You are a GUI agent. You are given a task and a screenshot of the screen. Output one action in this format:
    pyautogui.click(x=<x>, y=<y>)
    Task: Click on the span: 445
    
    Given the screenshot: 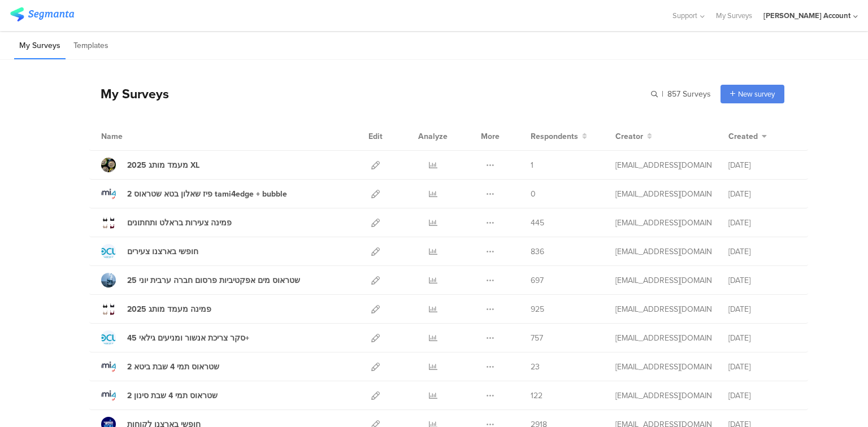 What is the action you would take?
    pyautogui.click(x=537, y=222)
    